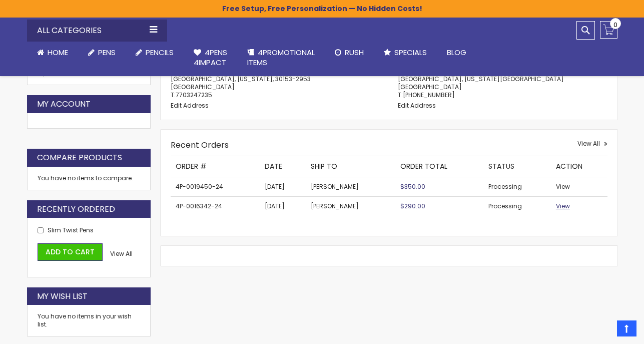 The width and height of the screenshot is (644, 344). Describe the element at coordinates (53, 53) in the screenshot. I see `a: Home` at that location.